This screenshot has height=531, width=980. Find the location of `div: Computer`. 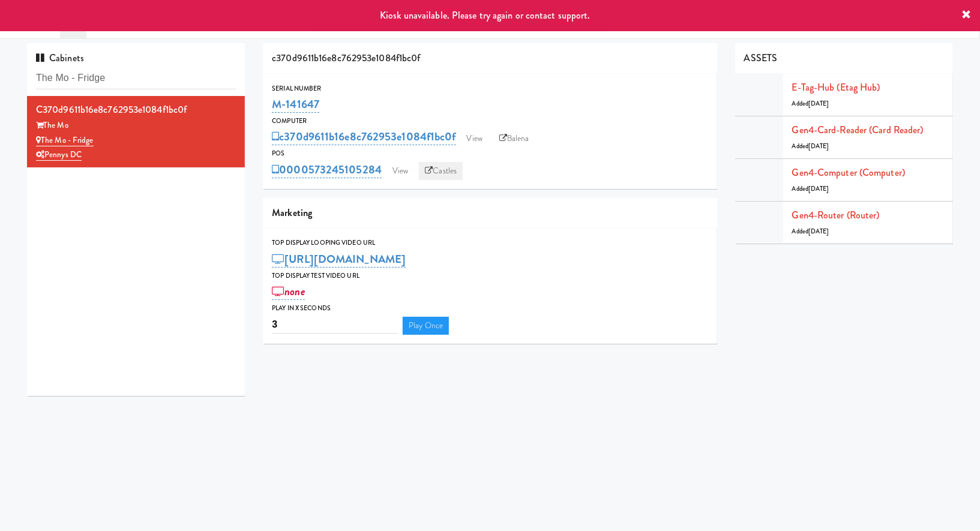

div: Computer is located at coordinates (490, 121).